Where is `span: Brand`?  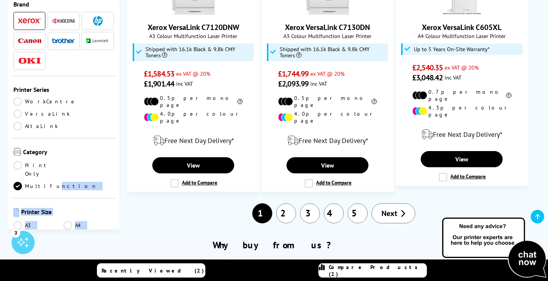
span: Brand is located at coordinates (63, 4).